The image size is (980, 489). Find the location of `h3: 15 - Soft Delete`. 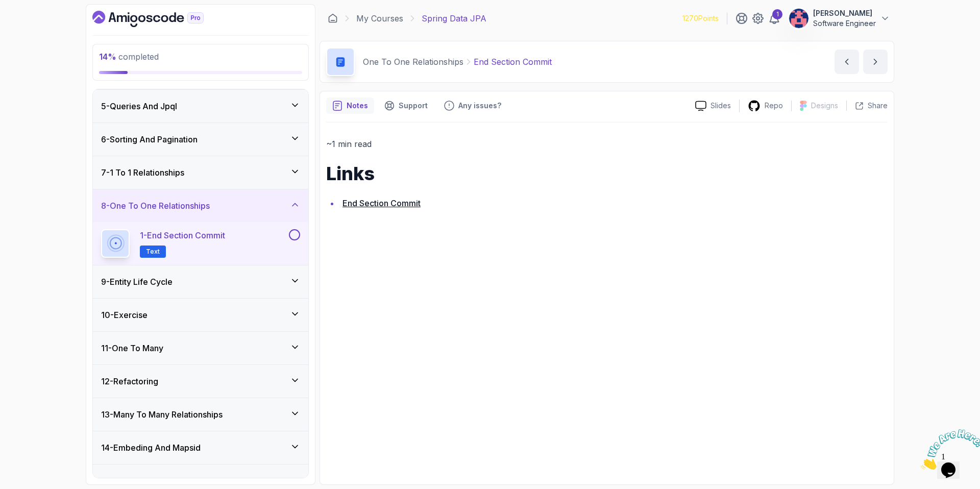

h3: 15 - Soft Delete is located at coordinates (129, 482).